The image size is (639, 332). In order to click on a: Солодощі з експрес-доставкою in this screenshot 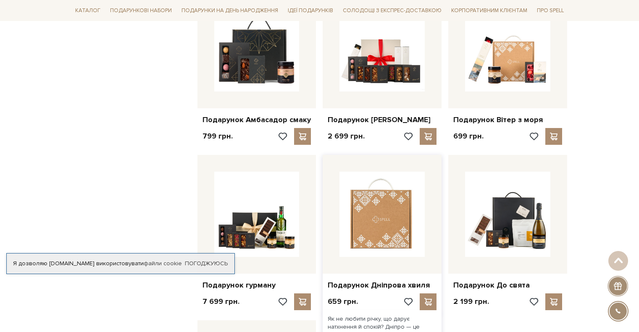, I will do `click(392, 10)`.